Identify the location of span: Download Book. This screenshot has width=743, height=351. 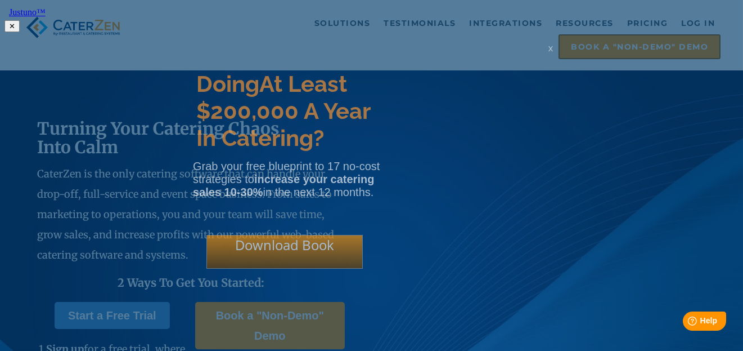
(285, 244).